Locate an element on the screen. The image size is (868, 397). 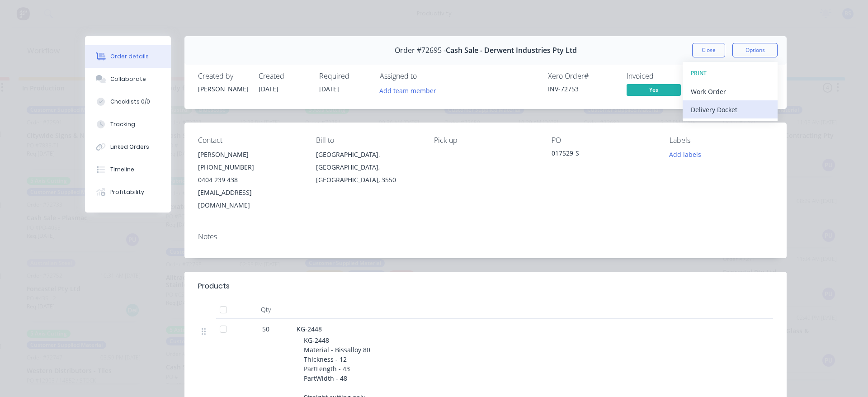
span: 50 is located at coordinates (266, 328).